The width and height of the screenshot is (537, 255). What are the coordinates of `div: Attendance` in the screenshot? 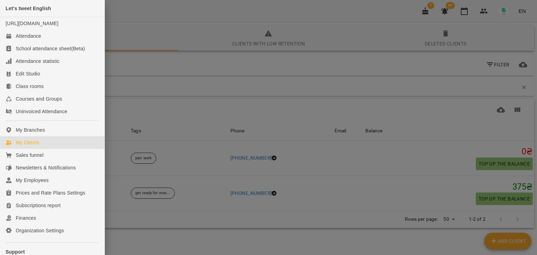 It's located at (28, 36).